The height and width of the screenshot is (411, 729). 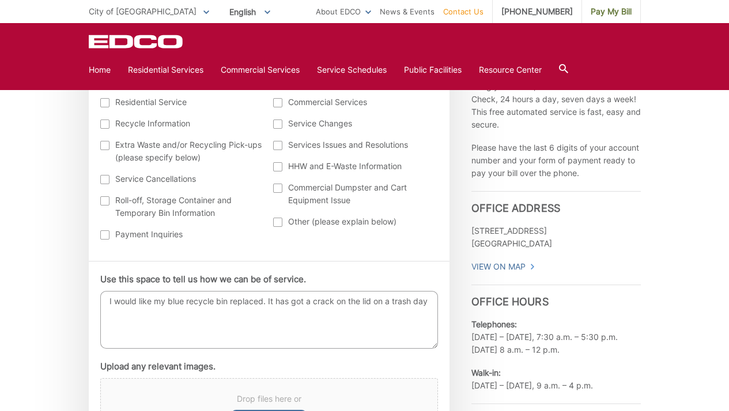 I want to click on a: News & Events, so click(x=407, y=12).